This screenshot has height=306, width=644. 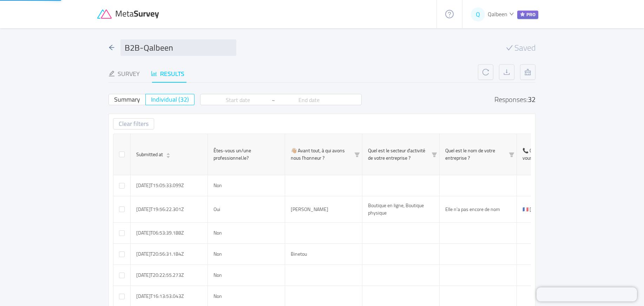 I want to click on td: Binetou, so click(x=324, y=254).